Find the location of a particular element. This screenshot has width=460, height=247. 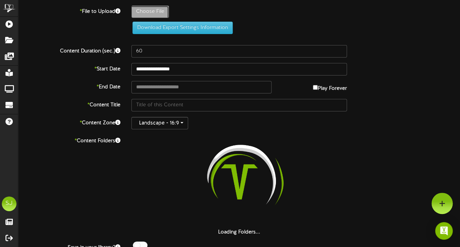

button: Download Export Settings Information is located at coordinates (183, 28).